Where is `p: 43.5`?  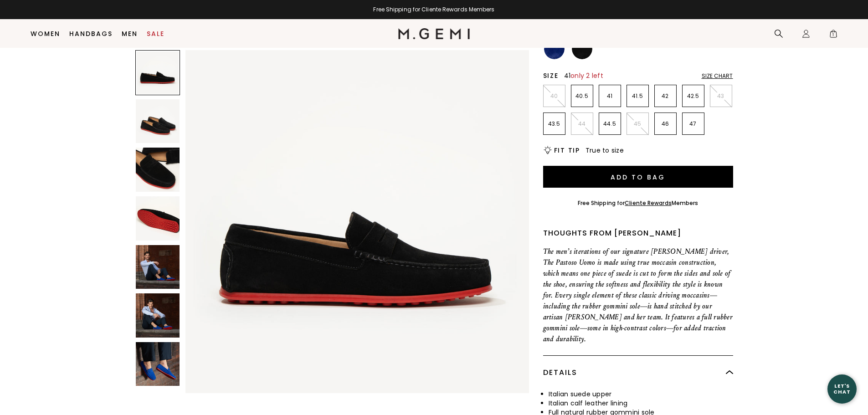 p: 43.5 is located at coordinates (554, 124).